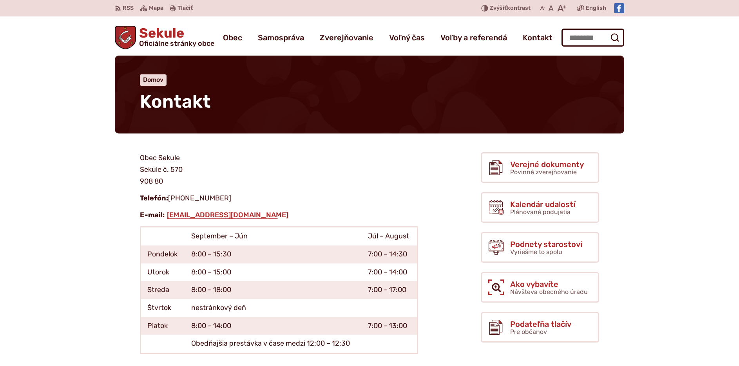 This screenshot has height=366, width=739. I want to click on a: Domov, so click(153, 80).